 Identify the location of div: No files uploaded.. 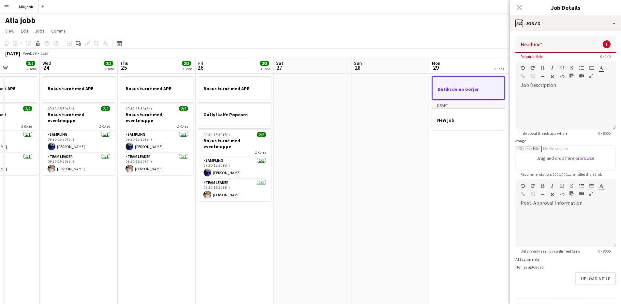
(565, 267).